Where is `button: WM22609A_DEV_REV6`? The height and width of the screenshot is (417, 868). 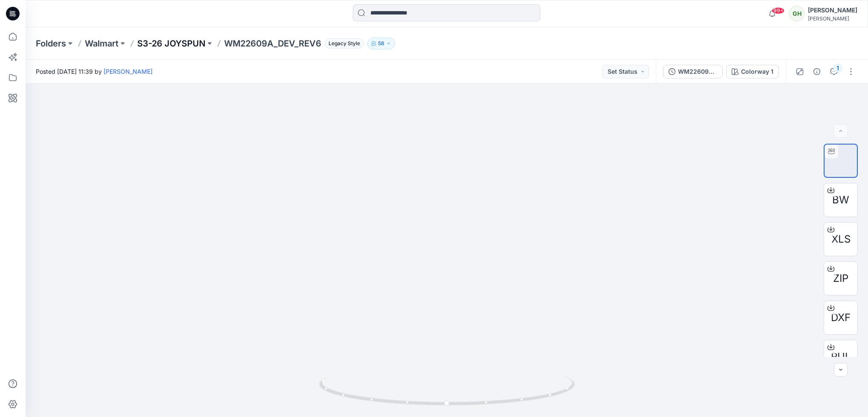
button: WM22609A_DEV_REV6 is located at coordinates (693, 71).